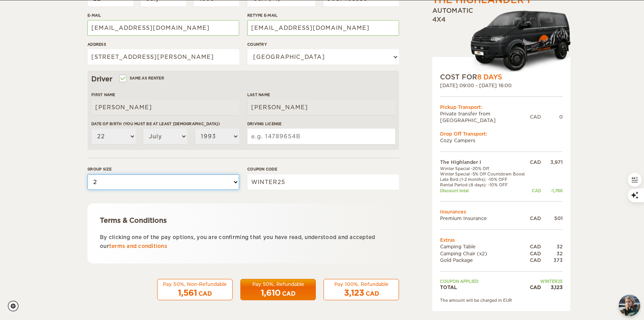  Describe the element at coordinates (142, 78) in the screenshot. I see `label: Same as renter` at that location.